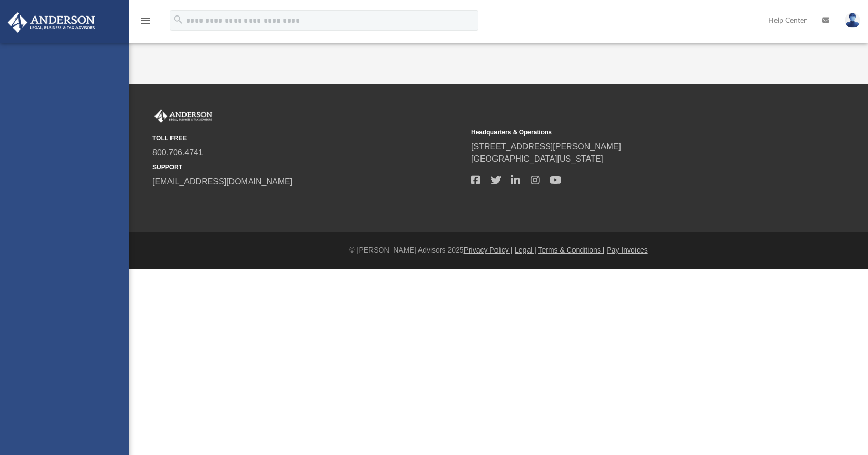  I want to click on small: TOLL FREE, so click(308, 138).